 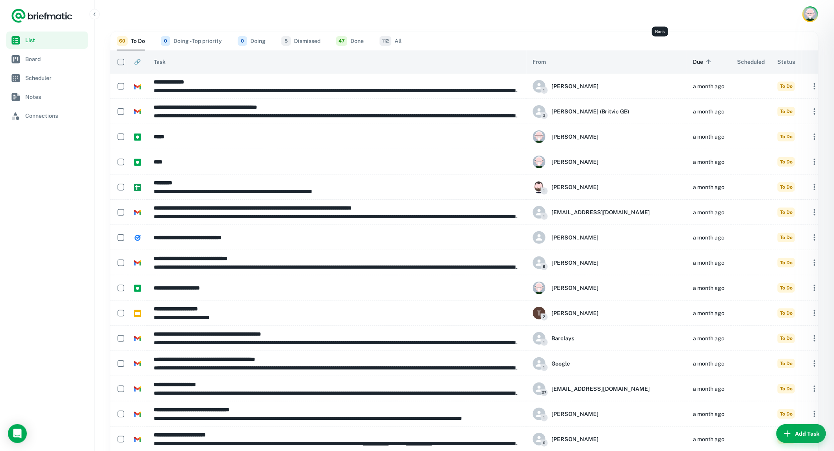 What do you see at coordinates (42, 16) in the screenshot?
I see `a: Logo` at bounding box center [42, 16].